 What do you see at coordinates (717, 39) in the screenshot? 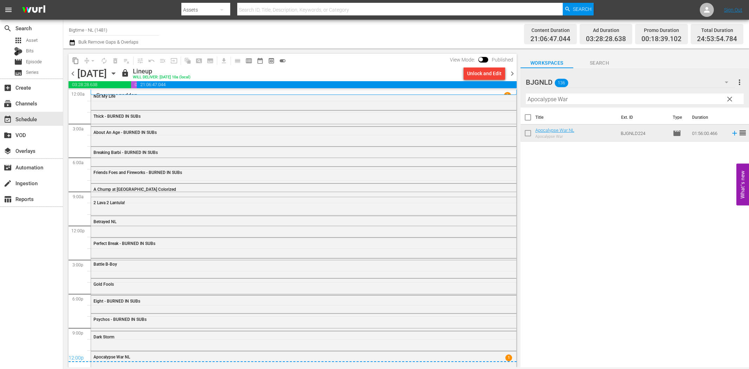
I see `span: 24:53:54.784` at bounding box center [717, 39].